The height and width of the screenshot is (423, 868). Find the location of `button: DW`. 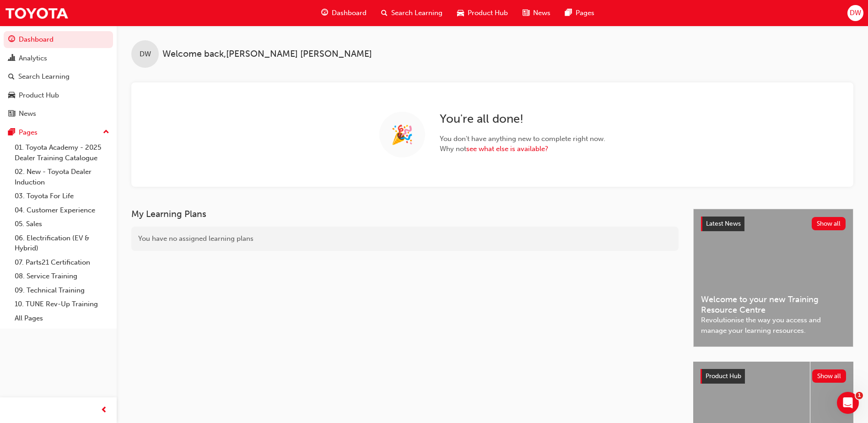

button: DW is located at coordinates (855, 13).